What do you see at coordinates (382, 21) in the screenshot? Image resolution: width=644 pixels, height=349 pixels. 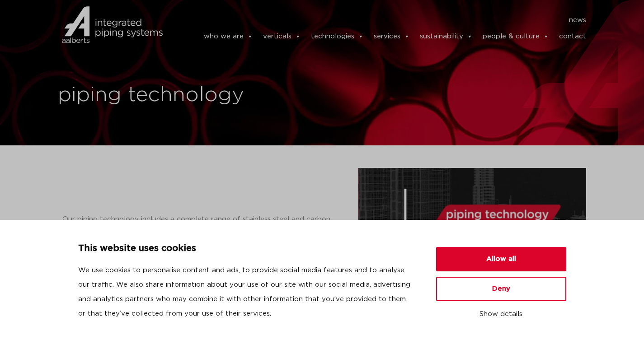 I see `nav: Menu` at bounding box center [382, 21].